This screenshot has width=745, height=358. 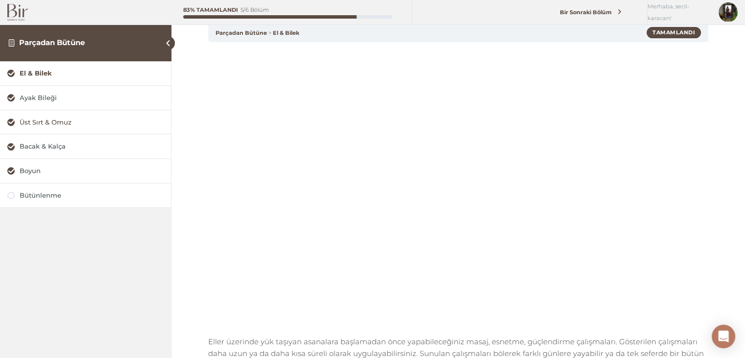 What do you see at coordinates (211, 10) in the screenshot?
I see `div: 83% Tamamlandı` at bounding box center [211, 10].